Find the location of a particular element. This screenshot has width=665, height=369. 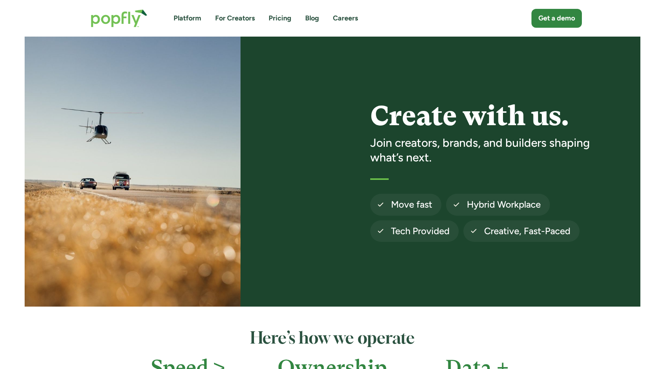

h3: Join creators, brands, and builders shaping what’s next. is located at coordinates (486, 150).